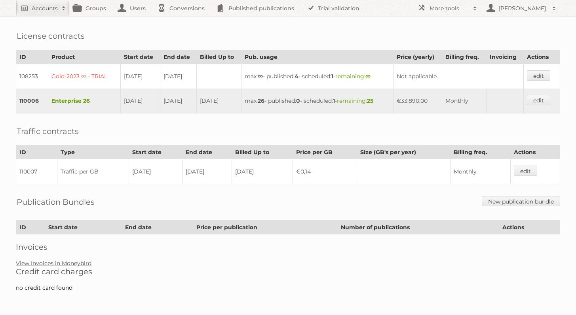  What do you see at coordinates (505, 57) in the screenshot?
I see `th: Invoicing` at bounding box center [505, 57].